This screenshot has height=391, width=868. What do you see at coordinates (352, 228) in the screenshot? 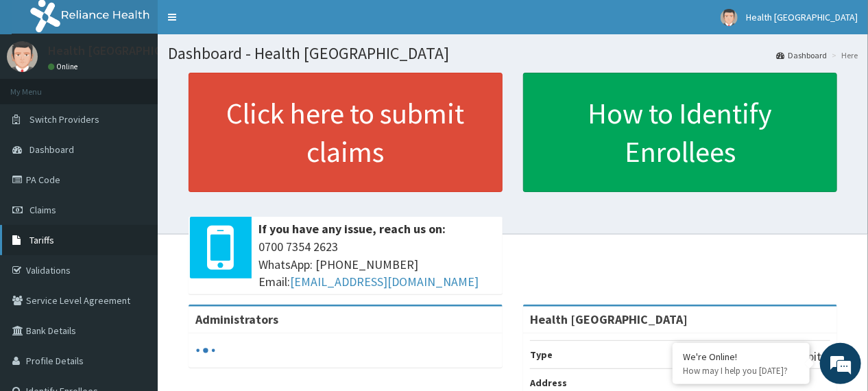
I see `b: If you have any issue, reach us on:` at bounding box center [352, 228].